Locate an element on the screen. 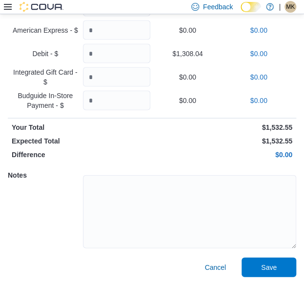 The image size is (304, 285). h5: Notes is located at coordinates (44, 175).